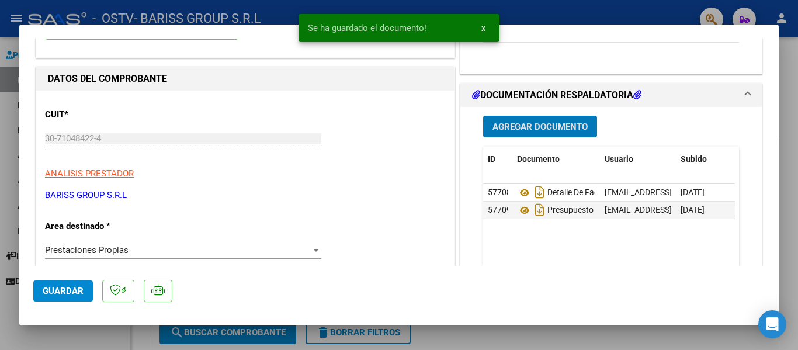  I want to click on span: Guardar, so click(63, 291).